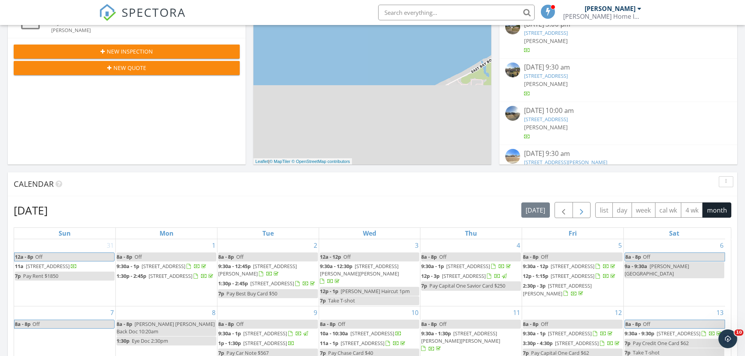 Image resolution: width=745 pixels, height=356 pixels. Describe the element at coordinates (142, 19) in the screenshot. I see `a: SPECTORA` at that location.